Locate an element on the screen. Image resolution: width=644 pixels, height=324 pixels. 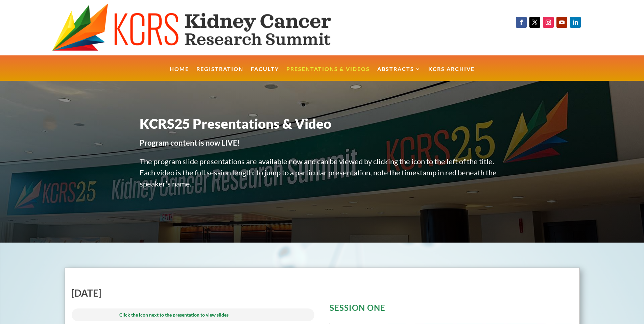
a: Follow on X is located at coordinates (535, 22).